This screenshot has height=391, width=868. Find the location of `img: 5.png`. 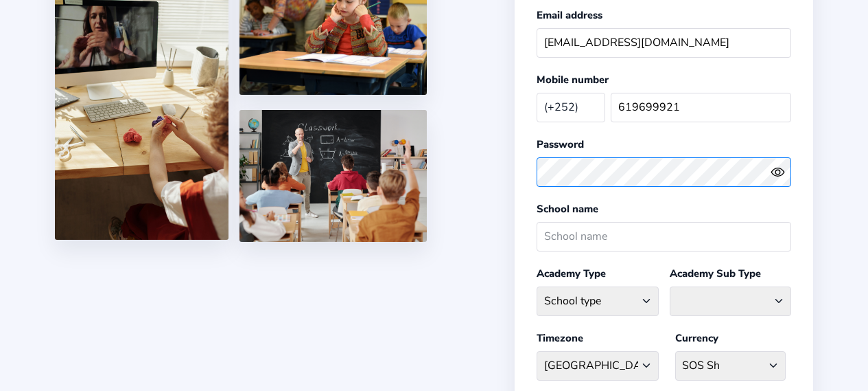

img: 5.png is located at coordinates (334, 176).